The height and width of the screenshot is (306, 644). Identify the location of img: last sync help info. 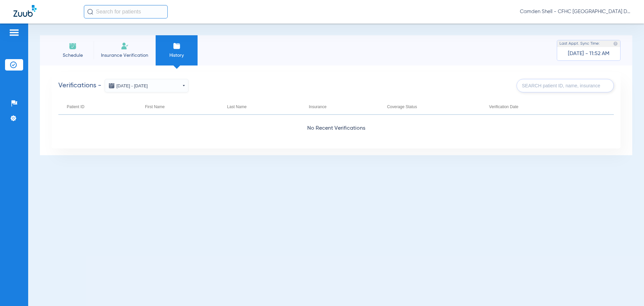
(616, 44).